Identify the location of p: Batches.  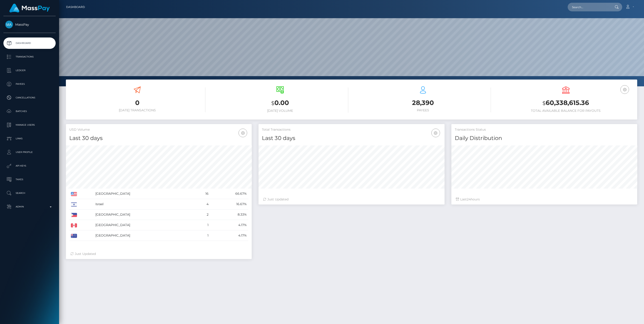
(30, 111).